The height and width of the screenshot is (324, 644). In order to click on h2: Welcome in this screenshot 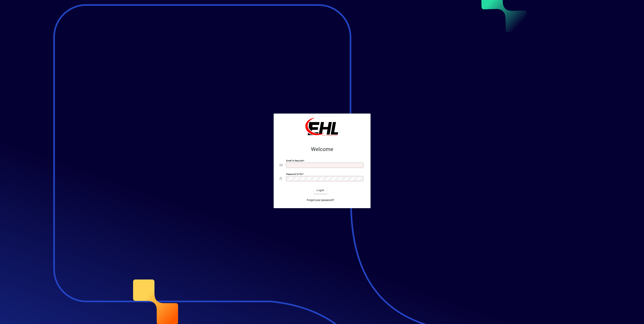, I will do `click(322, 149)`.